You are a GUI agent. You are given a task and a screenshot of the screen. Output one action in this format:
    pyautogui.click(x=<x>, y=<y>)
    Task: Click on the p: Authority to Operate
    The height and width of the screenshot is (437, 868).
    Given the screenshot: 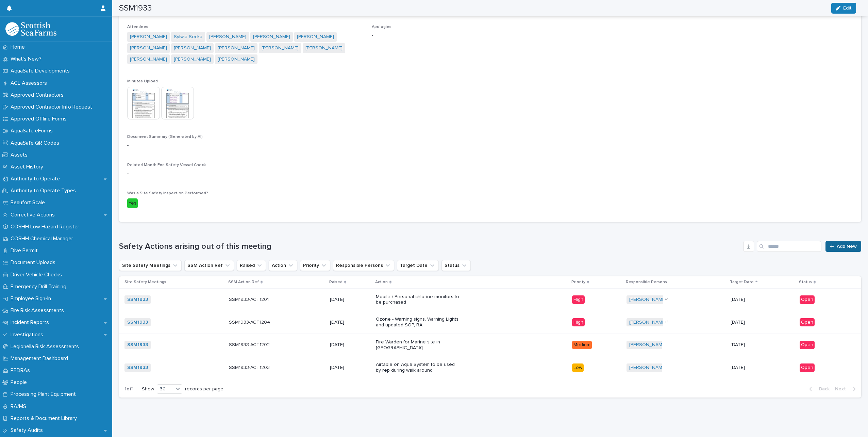 What is the action you would take?
    pyautogui.click(x=36, y=178)
    